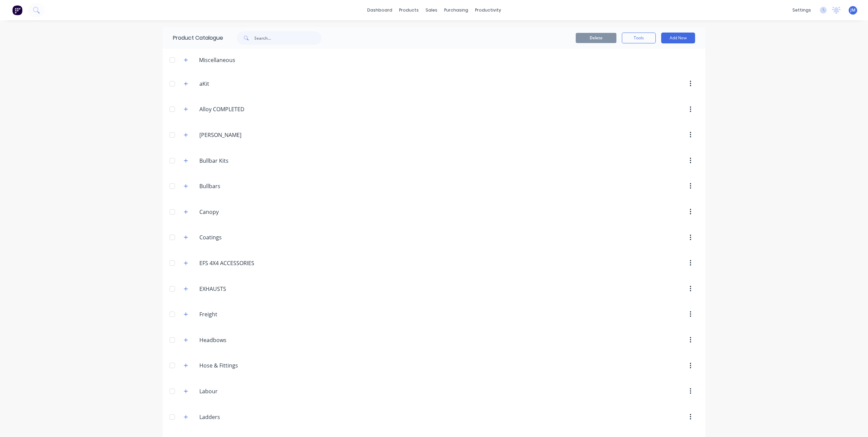  I want to click on div: sales, so click(431, 10).